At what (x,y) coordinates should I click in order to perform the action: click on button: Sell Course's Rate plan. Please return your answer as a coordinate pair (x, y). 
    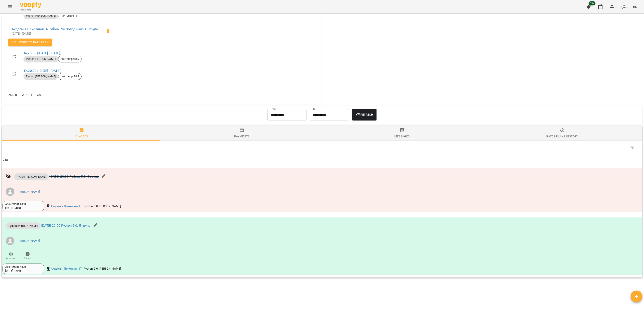
    Looking at the image, I should click on (30, 42).